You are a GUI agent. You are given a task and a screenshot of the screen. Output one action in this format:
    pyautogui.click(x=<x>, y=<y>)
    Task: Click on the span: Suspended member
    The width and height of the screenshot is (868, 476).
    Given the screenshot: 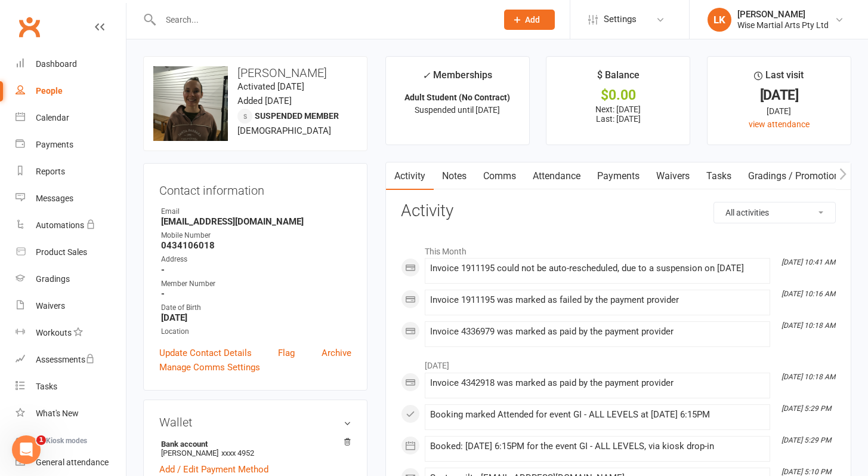 What is the action you would take?
    pyautogui.click(x=297, y=116)
    